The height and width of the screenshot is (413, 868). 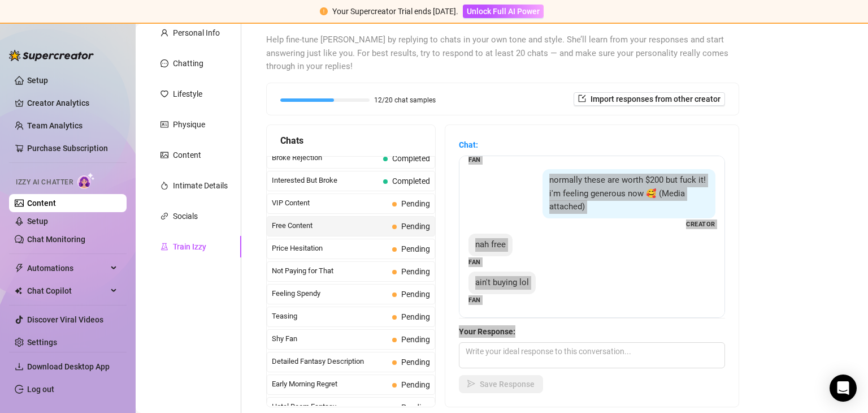 What do you see at coordinates (164, 216) in the screenshot?
I see `span: link` at bounding box center [164, 216].